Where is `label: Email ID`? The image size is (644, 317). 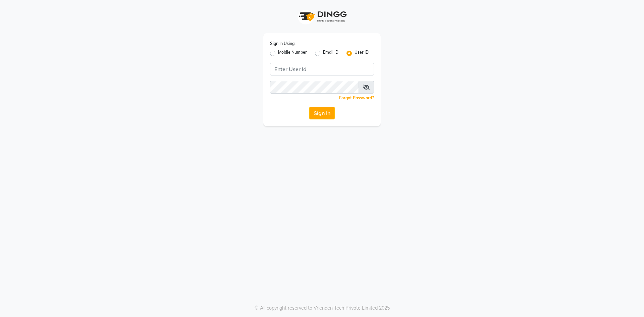 label: Email ID is located at coordinates (331, 54).